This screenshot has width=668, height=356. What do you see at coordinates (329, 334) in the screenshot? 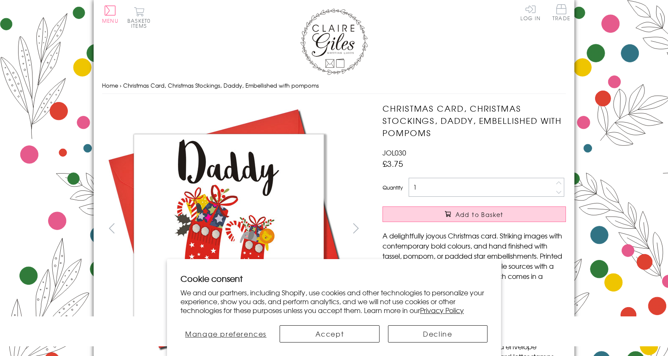
I see `button: Accept` at bounding box center [329, 334].